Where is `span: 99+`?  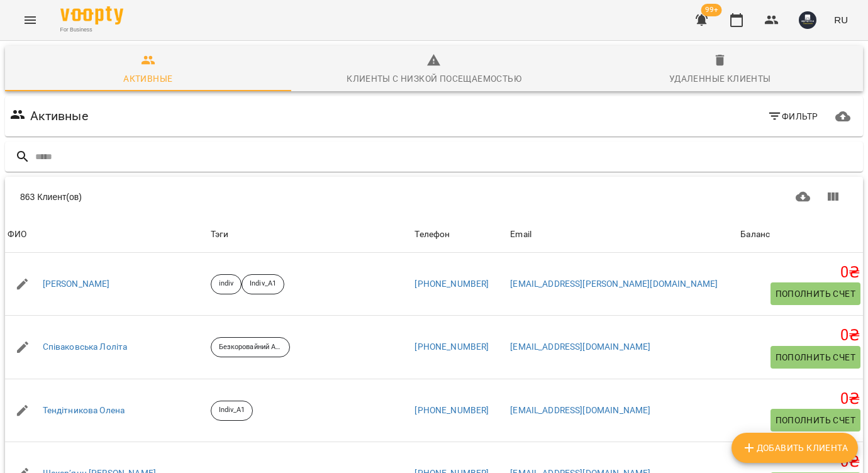 span: 99+ is located at coordinates (712, 10).